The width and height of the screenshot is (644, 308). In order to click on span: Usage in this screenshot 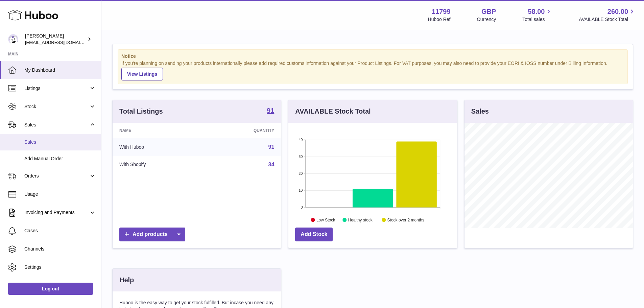, I will do `click(60, 194)`.